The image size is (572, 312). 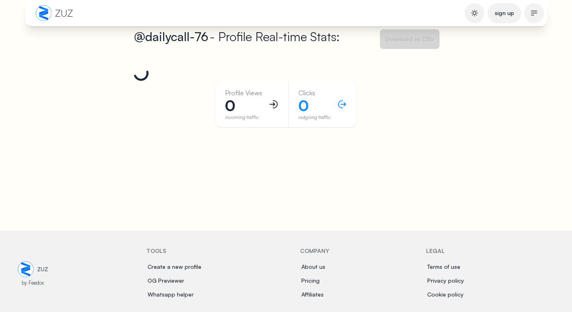 What do you see at coordinates (171, 295) in the screenshot?
I see `a: Whatsapp helper` at bounding box center [171, 295].